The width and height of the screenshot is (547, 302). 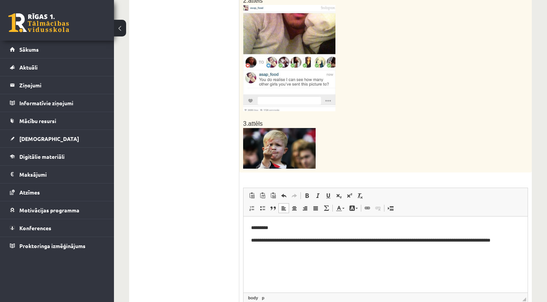 What do you see at coordinates (263, 196) in the screenshot?
I see `a: Paste as plain text (⌘+⌥+⇧+V)` at bounding box center [263, 196].